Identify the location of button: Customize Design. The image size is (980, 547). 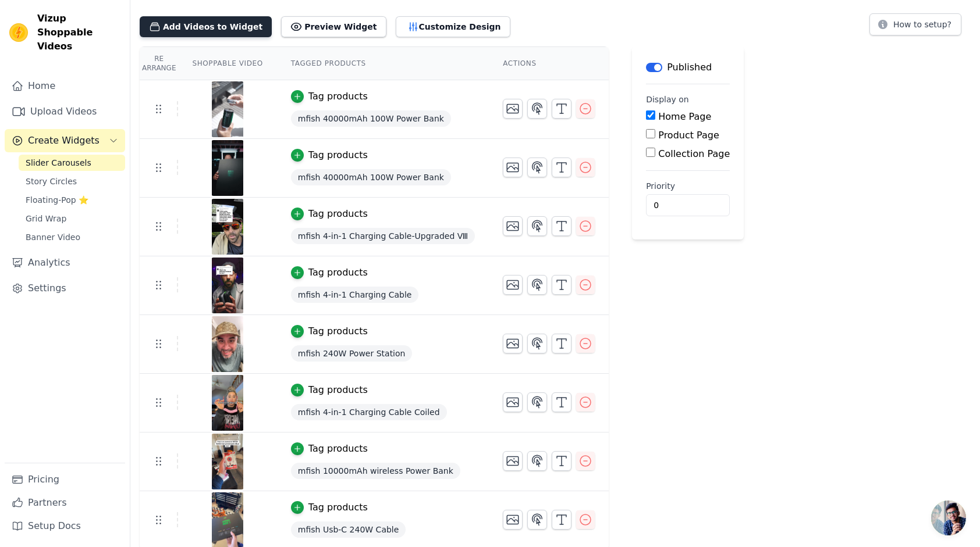
(452, 27).